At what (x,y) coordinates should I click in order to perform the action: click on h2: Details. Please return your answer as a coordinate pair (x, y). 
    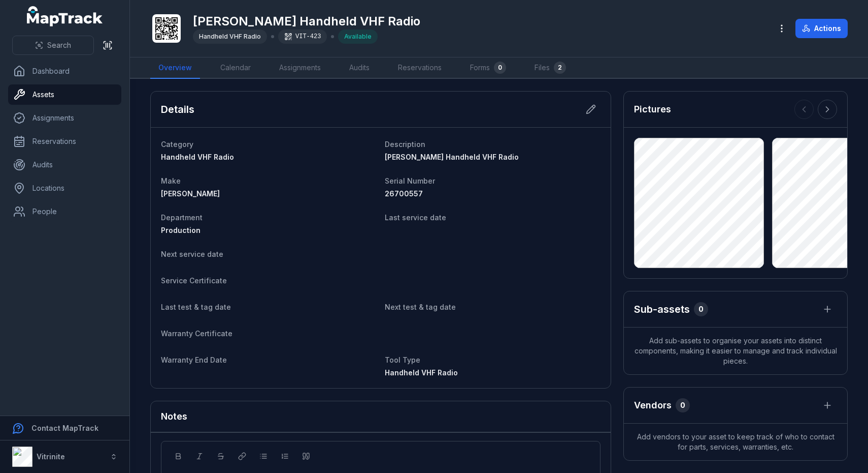
    Looking at the image, I should click on (178, 109).